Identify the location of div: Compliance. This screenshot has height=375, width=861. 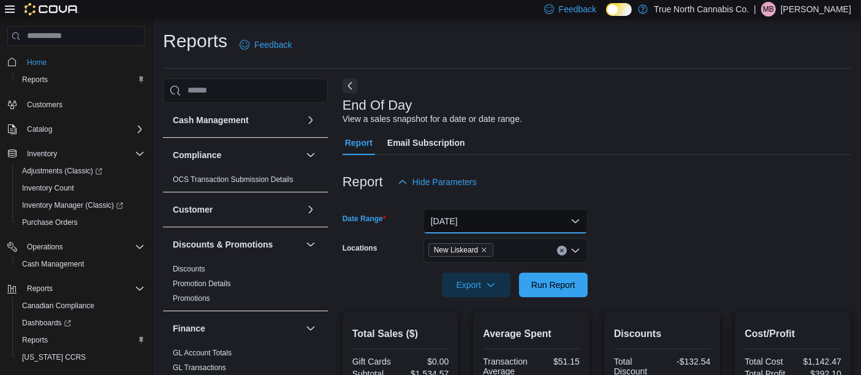
(245, 182).